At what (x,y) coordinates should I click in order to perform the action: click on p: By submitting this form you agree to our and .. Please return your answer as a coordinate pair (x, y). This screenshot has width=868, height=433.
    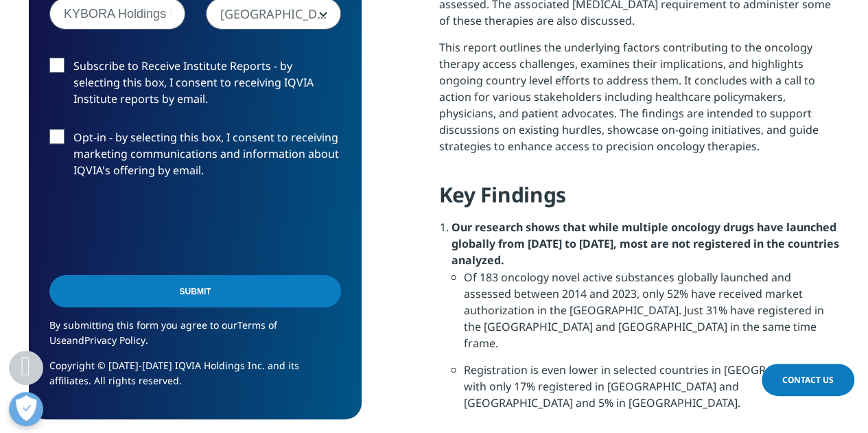
    Looking at the image, I should click on (195, 337).